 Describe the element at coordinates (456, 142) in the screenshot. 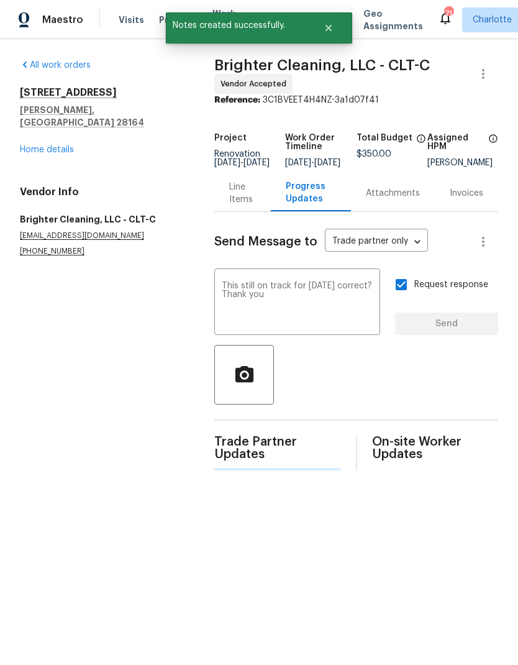

I see `h5: Assigned HPM` at that location.